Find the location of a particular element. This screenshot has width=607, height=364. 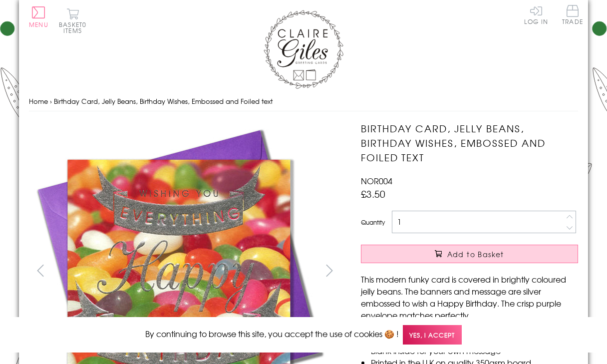

span: Birthday Card, Jelly Beans, Birthday Wishes, Embossed and Foiled text is located at coordinates (163, 101).